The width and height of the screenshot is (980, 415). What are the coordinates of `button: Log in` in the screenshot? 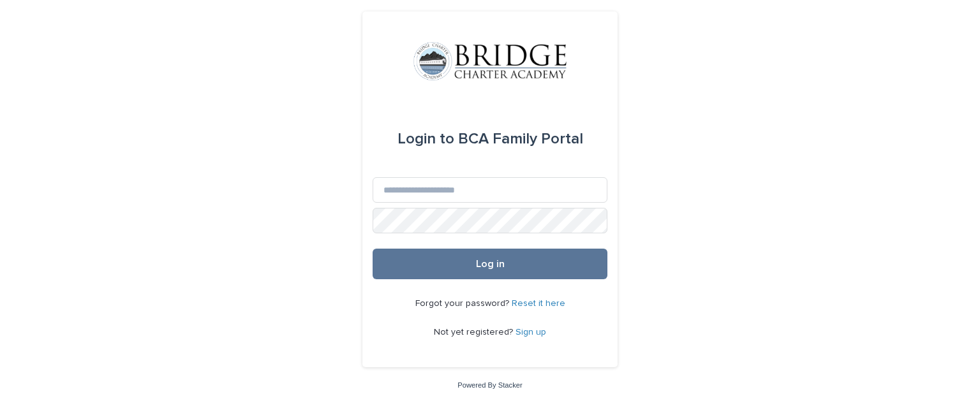 It's located at (490, 263).